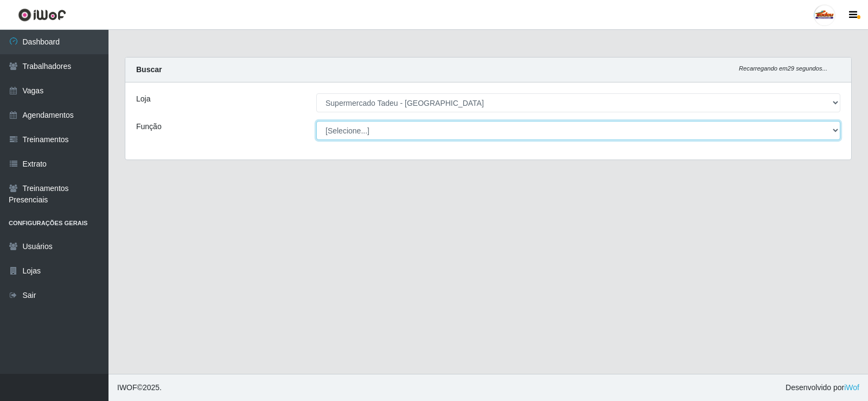 The width and height of the screenshot is (868, 401). I want to click on strong: Buscar, so click(148, 70).